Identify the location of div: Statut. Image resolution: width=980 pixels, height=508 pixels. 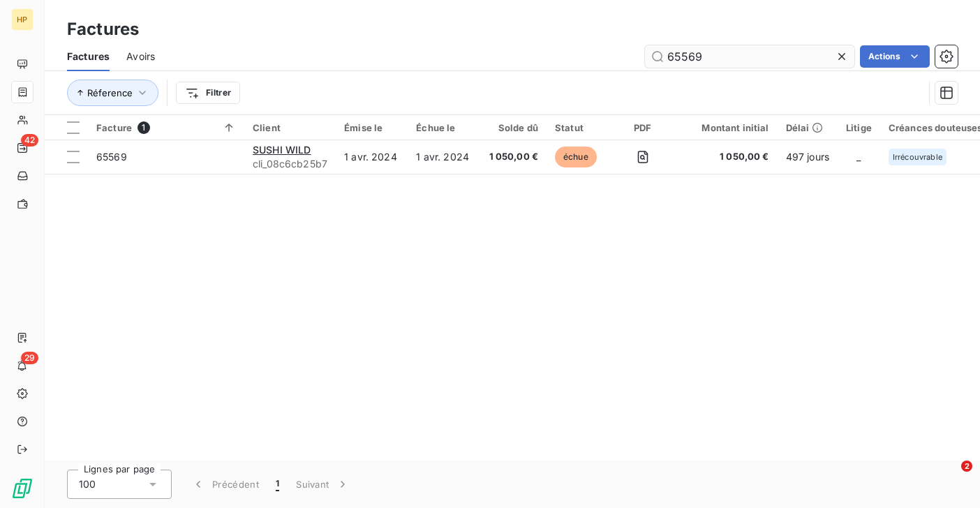
(577, 128).